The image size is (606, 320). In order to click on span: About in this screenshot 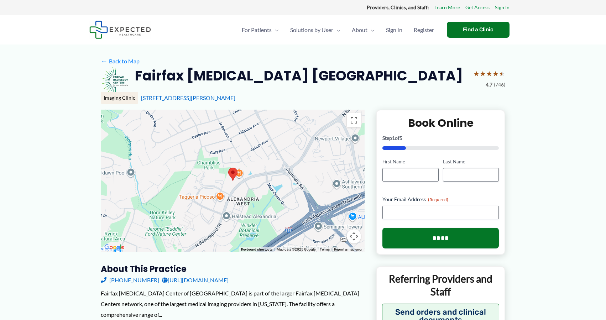, I will do `click(360, 30)`.